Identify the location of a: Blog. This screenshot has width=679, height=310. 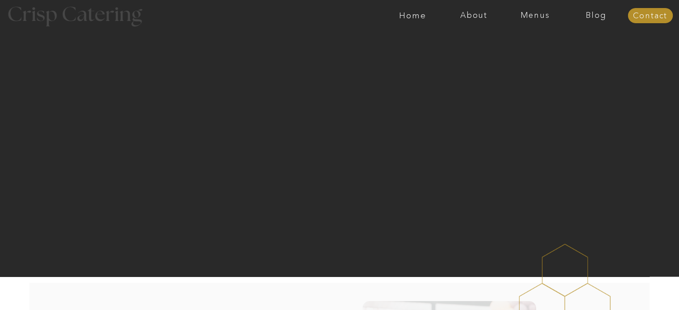
(596, 16).